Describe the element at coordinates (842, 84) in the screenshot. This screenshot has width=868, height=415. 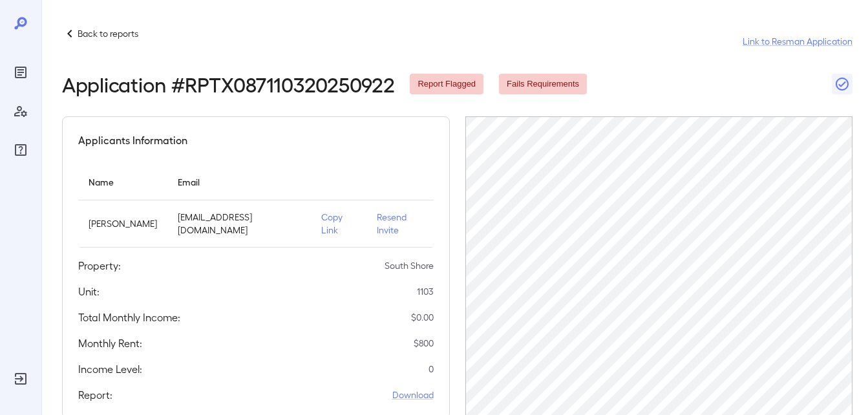
I see `button: Close Report` at that location.